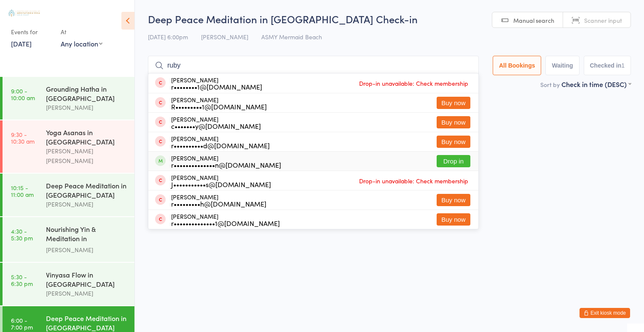 The width and height of the screenshot is (644, 332). Describe the element at coordinates (22, 191) in the screenshot. I see `time: 10:15 - 11:00 am` at that location.